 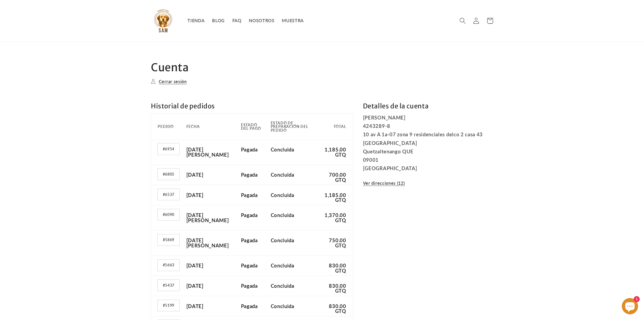 I want to click on a: NOSOTROS, so click(x=262, y=21).